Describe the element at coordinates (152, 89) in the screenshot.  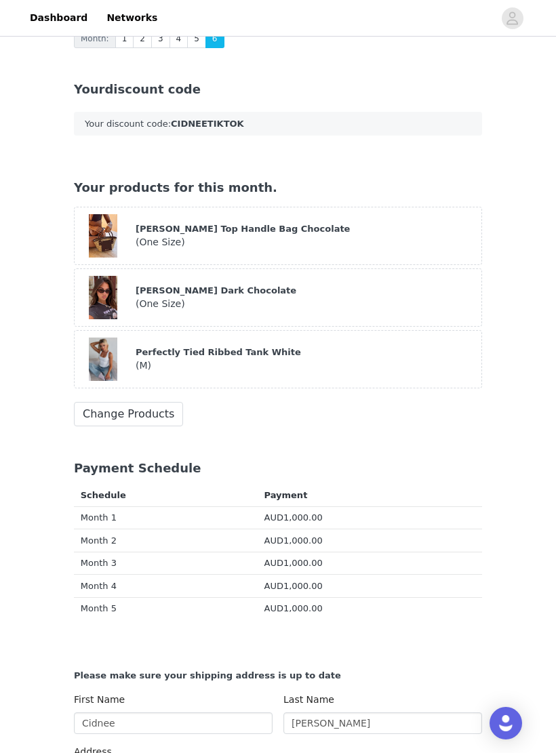
I see `span: discount code` at that location.